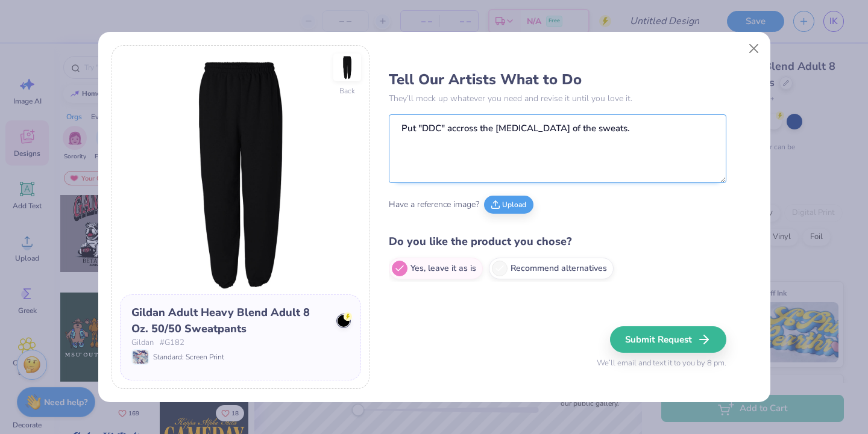  What do you see at coordinates (172, 343) in the screenshot?
I see `span: # G182` at bounding box center [172, 343].